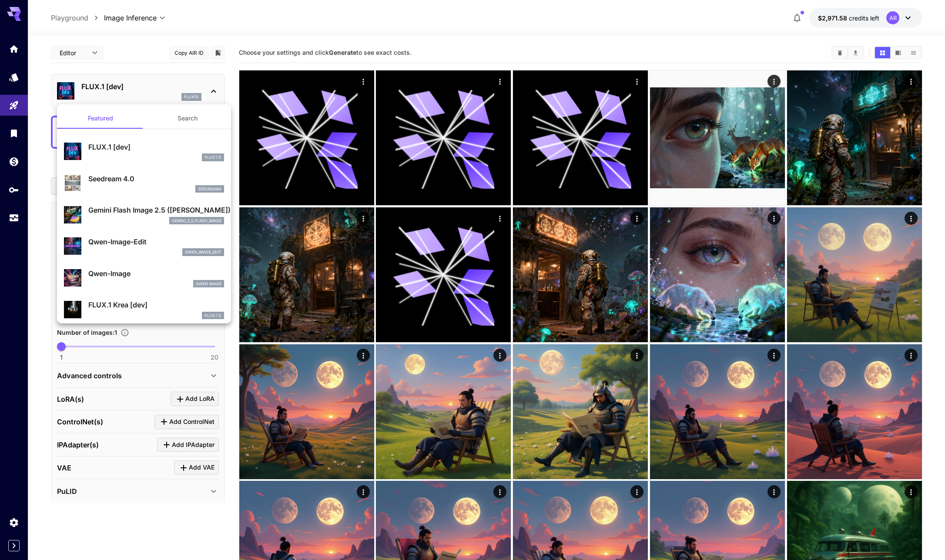 Image resolution: width=945 pixels, height=560 pixels. I want to click on p: FLUX.1 Krea [dev], so click(156, 305).